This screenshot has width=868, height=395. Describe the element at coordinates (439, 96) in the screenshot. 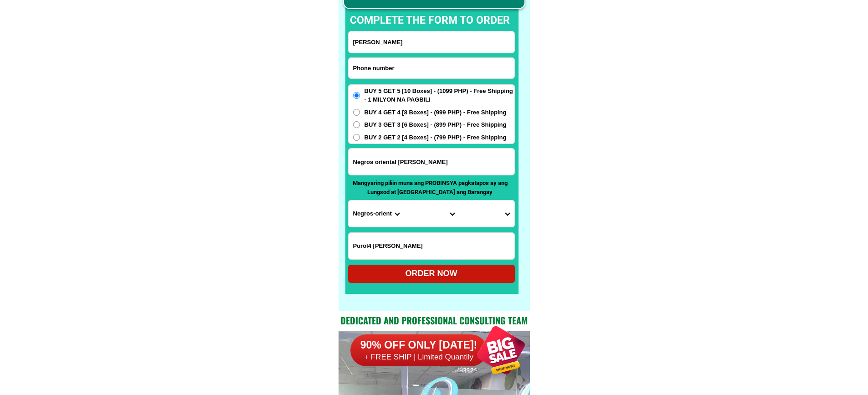

I see `span: BUY 5 GET 5 [10 Boxes] - (1099 PHP) - Free Shipping - 1 MILYON NA PAGBILI` at that location.